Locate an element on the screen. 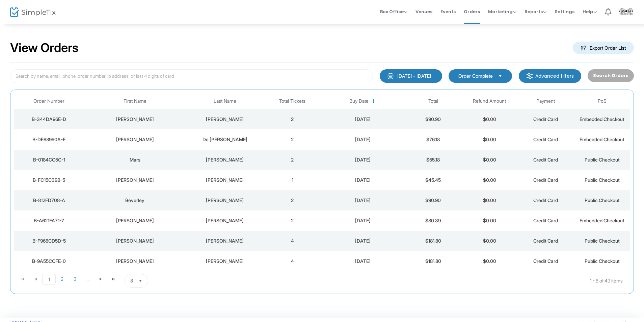 This screenshot has height=322, width=644. m-button: Advanced filters is located at coordinates (550, 76).